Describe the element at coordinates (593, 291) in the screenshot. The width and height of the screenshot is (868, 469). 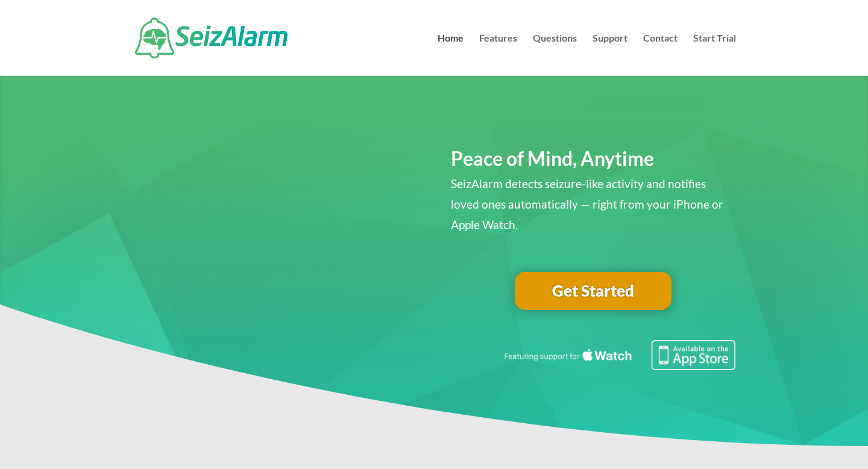
I see `a: Get Started` at that location.